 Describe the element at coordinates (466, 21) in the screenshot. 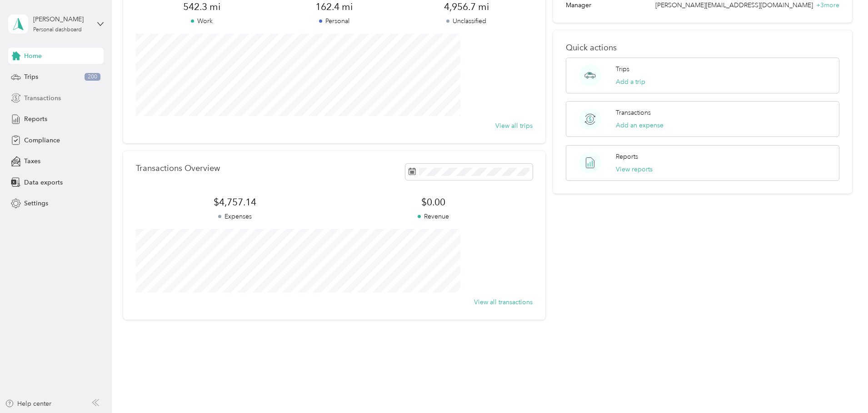

I see `p: Unclassified` at that location.